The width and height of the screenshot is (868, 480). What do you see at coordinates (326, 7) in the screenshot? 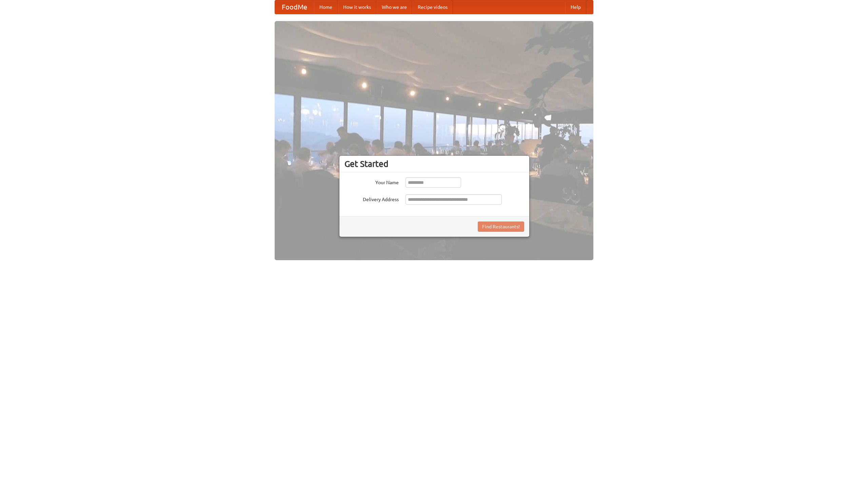
I see `a: Home` at bounding box center [326, 7].